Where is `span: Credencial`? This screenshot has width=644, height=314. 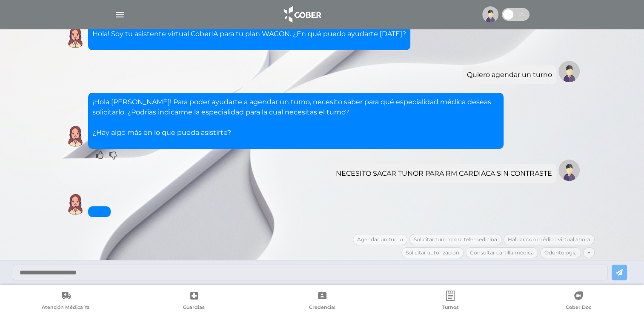 span: Credencial is located at coordinates (322, 308).